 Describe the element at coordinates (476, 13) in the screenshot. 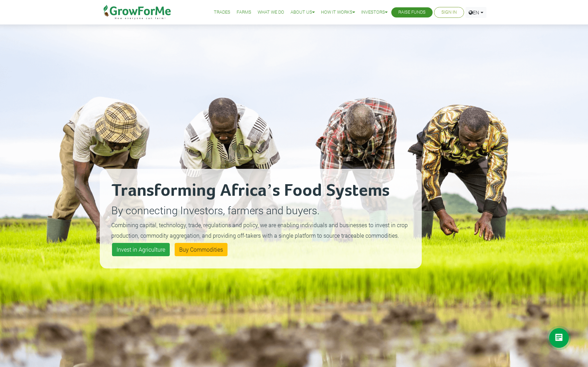

I see `a: EN` at that location.